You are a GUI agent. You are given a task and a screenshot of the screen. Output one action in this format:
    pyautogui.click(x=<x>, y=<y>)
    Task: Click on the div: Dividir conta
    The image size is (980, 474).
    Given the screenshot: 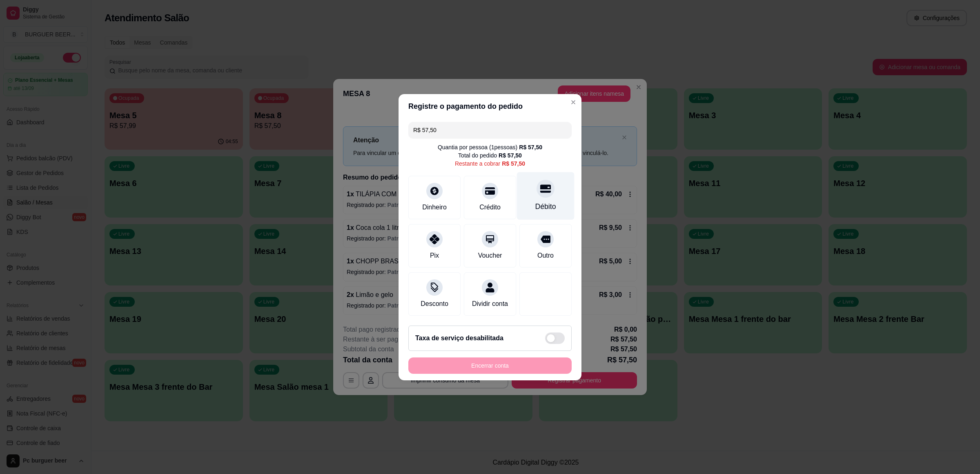 What is the action you would take?
    pyautogui.click(x=490, y=304)
    